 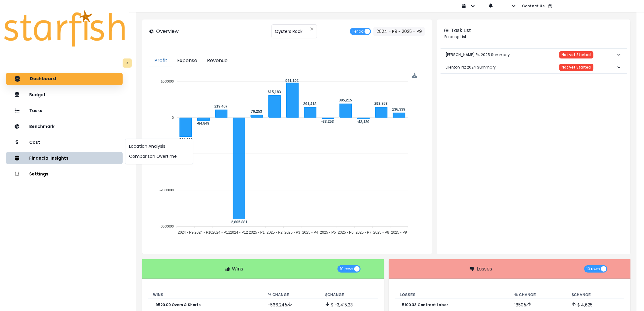 What do you see at coordinates (64, 127) in the screenshot?
I see `button: Benchmark` at bounding box center [64, 127].